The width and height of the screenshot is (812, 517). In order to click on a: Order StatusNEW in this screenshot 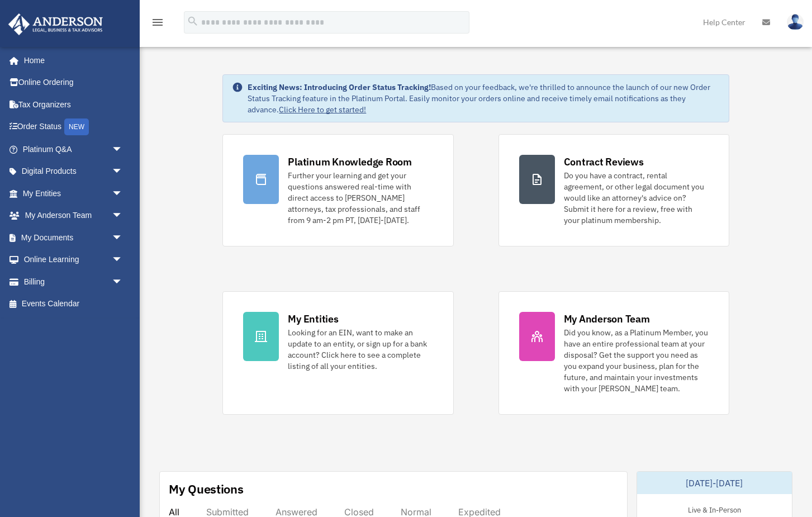, I will do `click(74, 127)`.